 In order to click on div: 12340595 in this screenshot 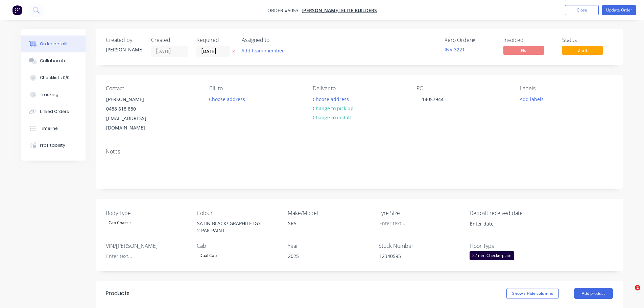, I will do `click(417, 256)`.